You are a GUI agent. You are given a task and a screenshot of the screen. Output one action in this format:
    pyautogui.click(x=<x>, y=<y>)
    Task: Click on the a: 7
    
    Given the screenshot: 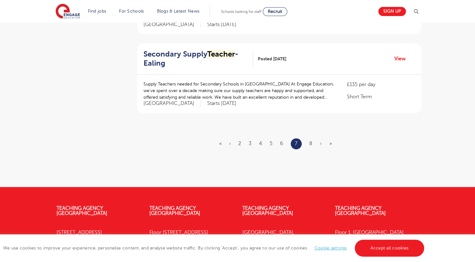 What is the action you would take?
    pyautogui.click(x=296, y=143)
    